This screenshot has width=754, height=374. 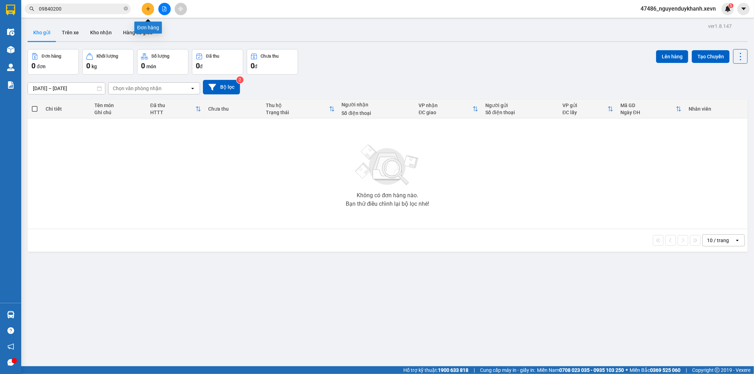 What do you see at coordinates (118, 105) in the screenshot?
I see `div: Tên món` at bounding box center [118, 105].